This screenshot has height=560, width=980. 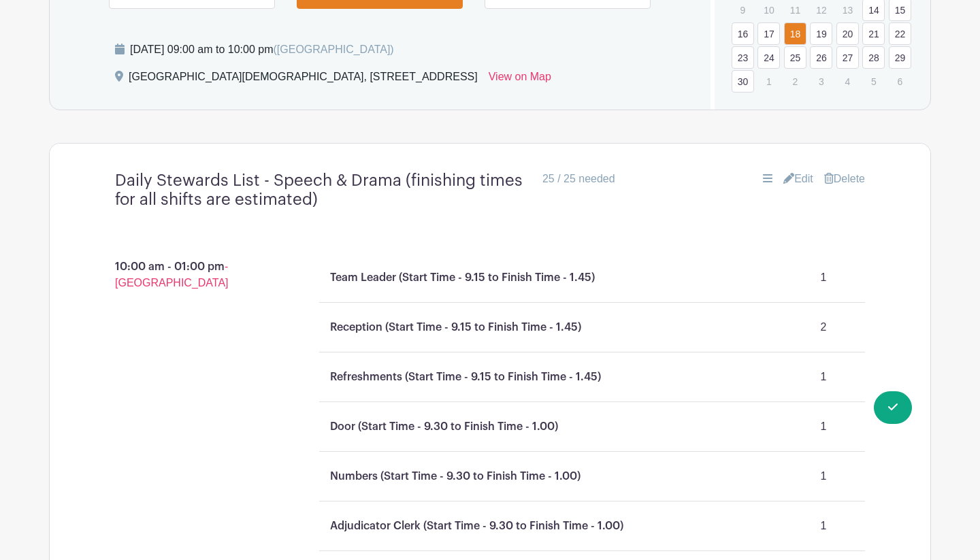 What do you see at coordinates (847, 81) in the screenshot?
I see `p: 4` at bounding box center [847, 81].